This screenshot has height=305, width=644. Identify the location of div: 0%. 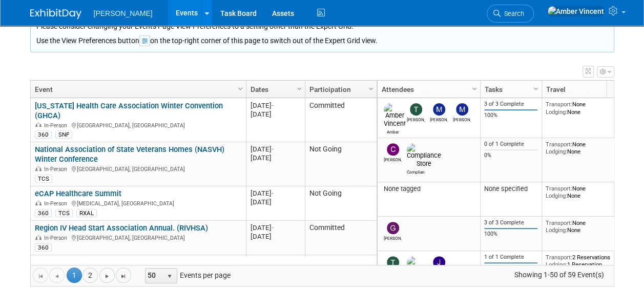
(511, 156).